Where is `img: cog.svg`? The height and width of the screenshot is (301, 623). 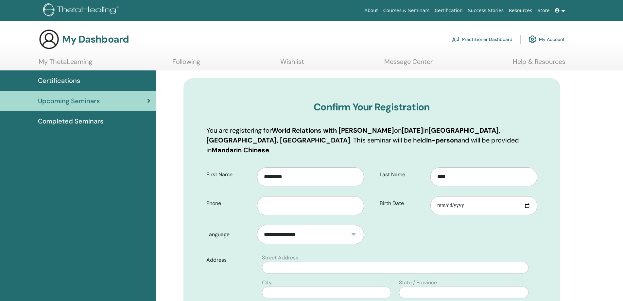
img: cog.svg is located at coordinates (533, 39).